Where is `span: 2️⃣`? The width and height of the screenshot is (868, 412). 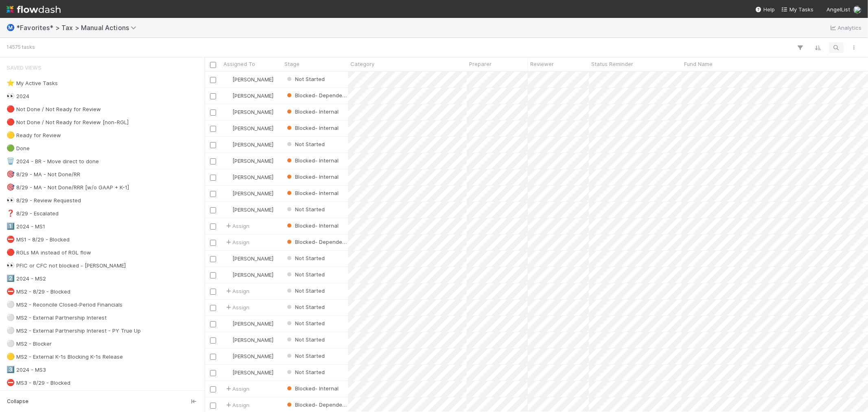 span: 2️⃣ is located at coordinates (11, 278).